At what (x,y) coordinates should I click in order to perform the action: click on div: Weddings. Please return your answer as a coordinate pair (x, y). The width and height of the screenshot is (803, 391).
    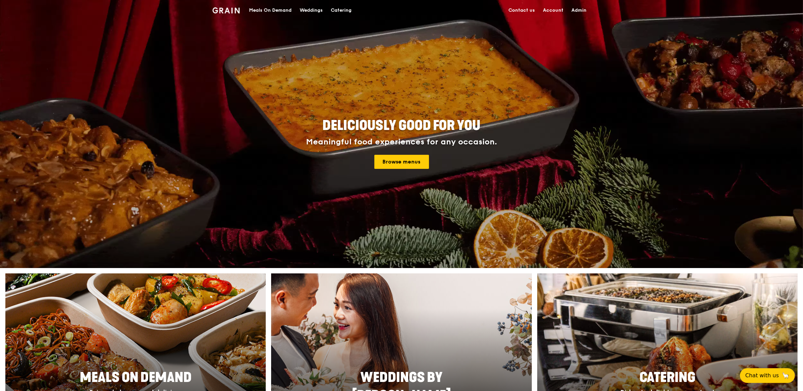
    Looking at the image, I should click on (311, 10).